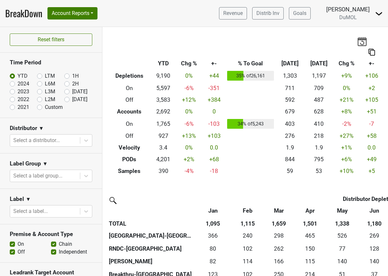 This screenshot has width=388, height=276. What do you see at coordinates (213, 261) in the screenshot?
I see `td: 81.668` at bounding box center [213, 261].